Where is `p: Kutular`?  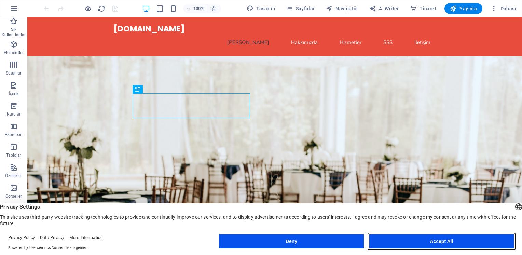
p: Kutular is located at coordinates (14, 114).